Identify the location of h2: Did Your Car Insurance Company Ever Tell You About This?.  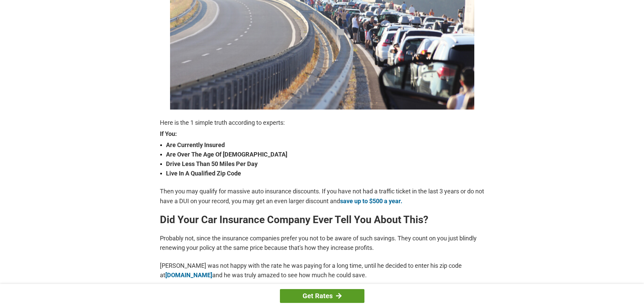
(322, 219).